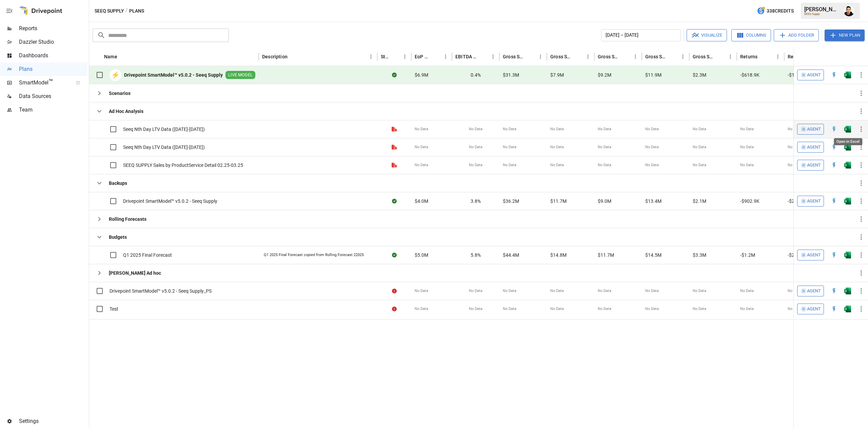 This screenshot has width=868, height=428. I want to click on span: Team, so click(53, 110).